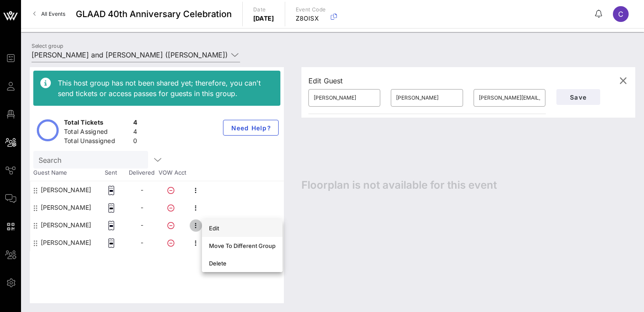 This screenshot has height=312, width=644. Describe the element at coordinates (166, 88) in the screenshot. I see `div: This host group has not been shared yet; therefore, you can't send tickets or access passes for g...` at that location.